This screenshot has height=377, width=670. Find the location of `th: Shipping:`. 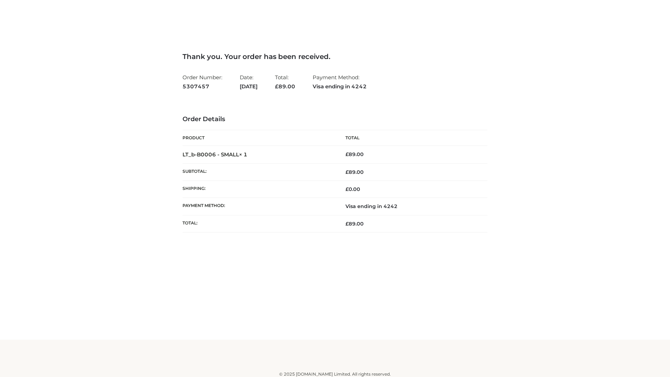

th: Shipping: is located at coordinates (258, 189).